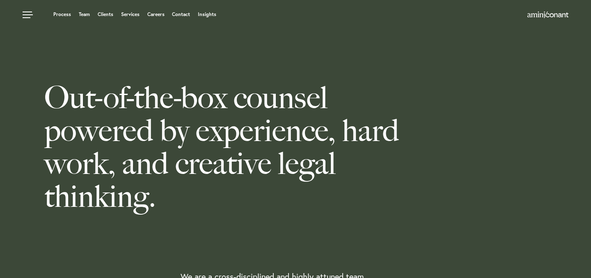 Image resolution: width=591 pixels, height=278 pixels. What do you see at coordinates (62, 14) in the screenshot?
I see `a: Process` at bounding box center [62, 14].